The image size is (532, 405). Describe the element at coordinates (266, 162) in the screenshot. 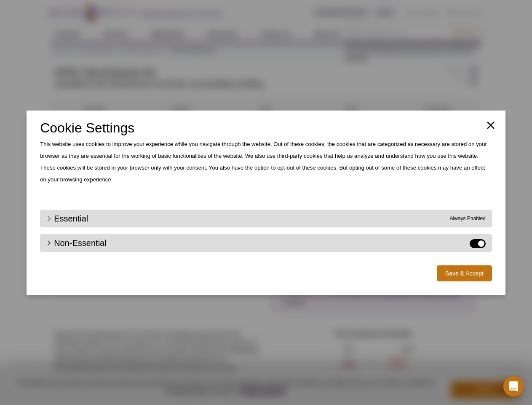

I see `p: This website uses cookies to improve your experience while you navigate through the website. Out ...` at that location.